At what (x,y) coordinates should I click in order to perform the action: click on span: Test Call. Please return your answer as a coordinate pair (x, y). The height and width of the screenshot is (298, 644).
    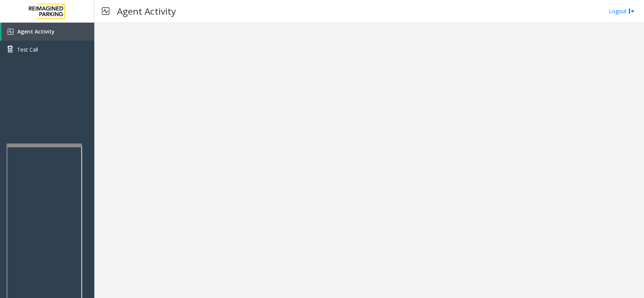
    Looking at the image, I should click on (27, 49).